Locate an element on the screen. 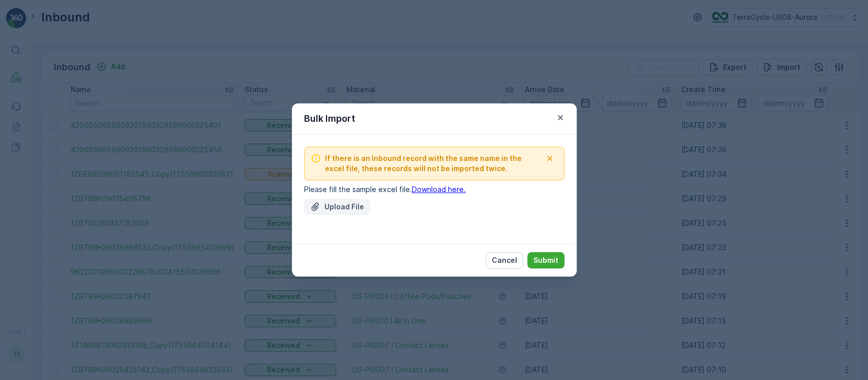 Image resolution: width=868 pixels, height=380 pixels. a: Download here. is located at coordinates (439, 189).